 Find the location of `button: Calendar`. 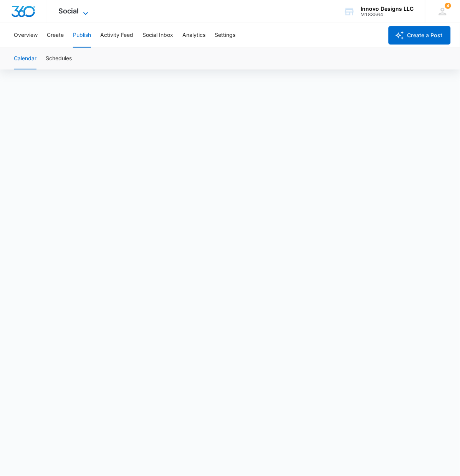

button: Calendar is located at coordinates (25, 59).